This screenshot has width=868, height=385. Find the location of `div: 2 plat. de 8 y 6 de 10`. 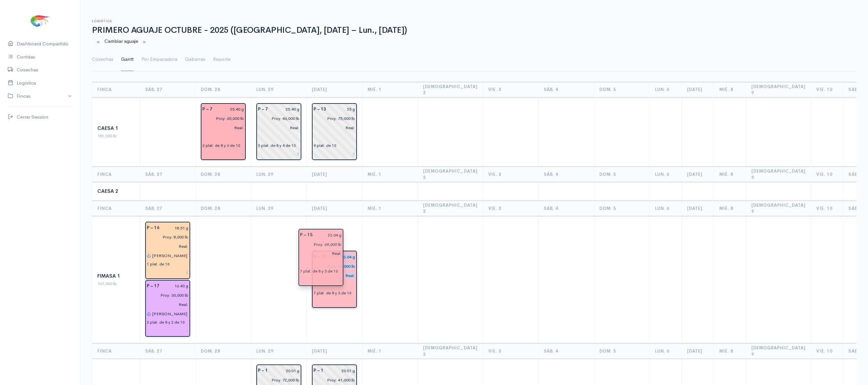

div: 2 plat. de 8 y 6 de 10 is located at coordinates (222, 146).